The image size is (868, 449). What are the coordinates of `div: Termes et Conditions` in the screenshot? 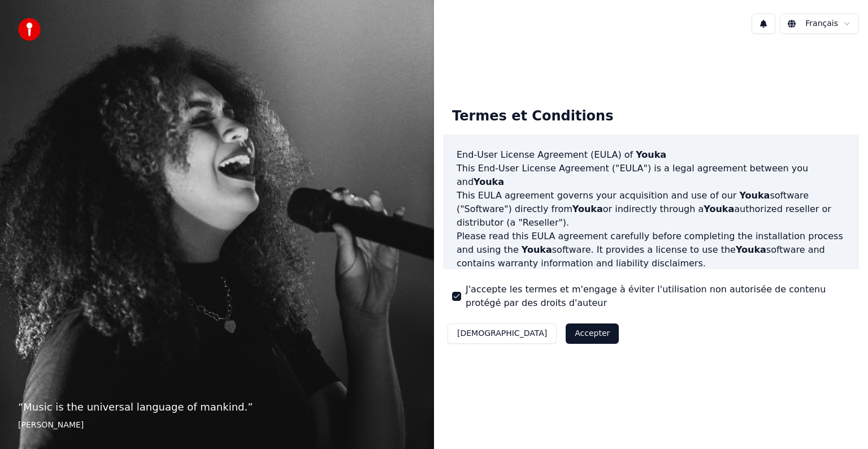 It's located at (532, 116).